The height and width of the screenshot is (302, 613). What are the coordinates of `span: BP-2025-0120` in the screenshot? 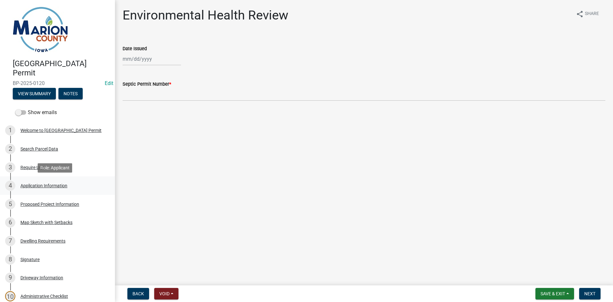 It's located at (57, 83).